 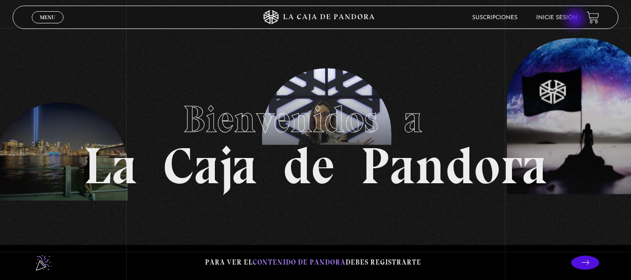 What do you see at coordinates (593, 17) in the screenshot?
I see `a: View your shopping cart` at bounding box center [593, 17].